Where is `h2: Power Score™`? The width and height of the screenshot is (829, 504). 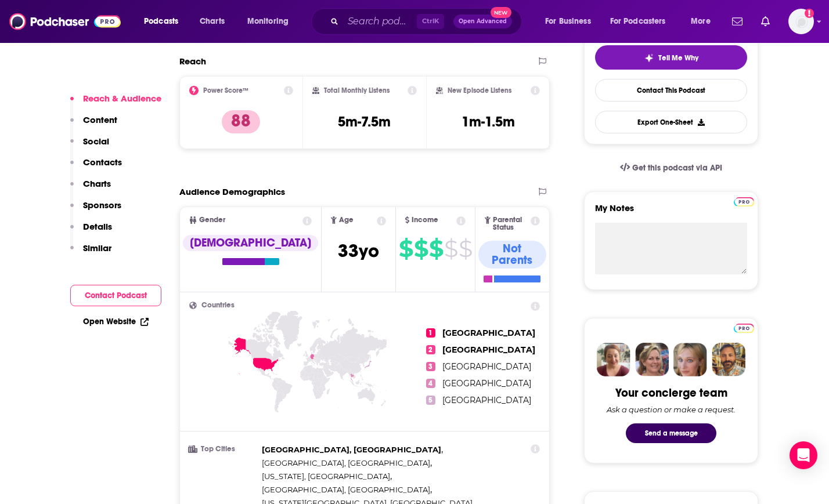 h2: Power Score™ is located at coordinates (226, 91).